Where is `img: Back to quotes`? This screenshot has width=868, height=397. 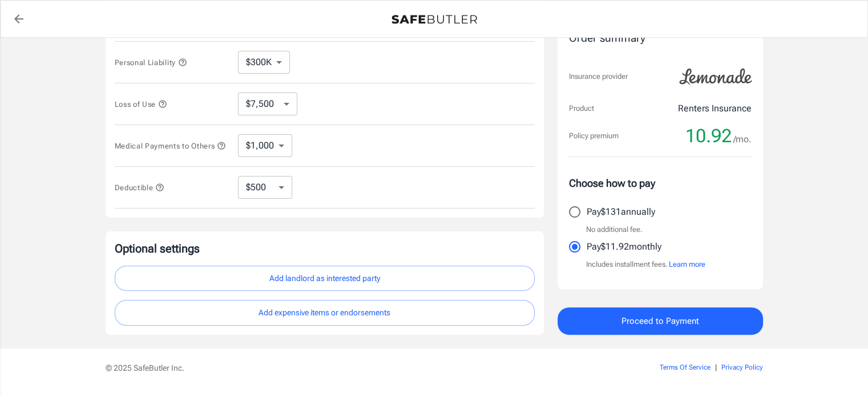 img: Back to quotes is located at coordinates (434, 19).